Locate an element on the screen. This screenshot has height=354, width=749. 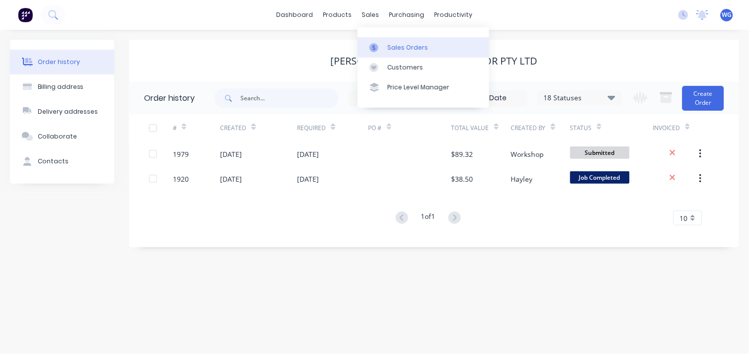
div: Collaborate is located at coordinates (57, 137).